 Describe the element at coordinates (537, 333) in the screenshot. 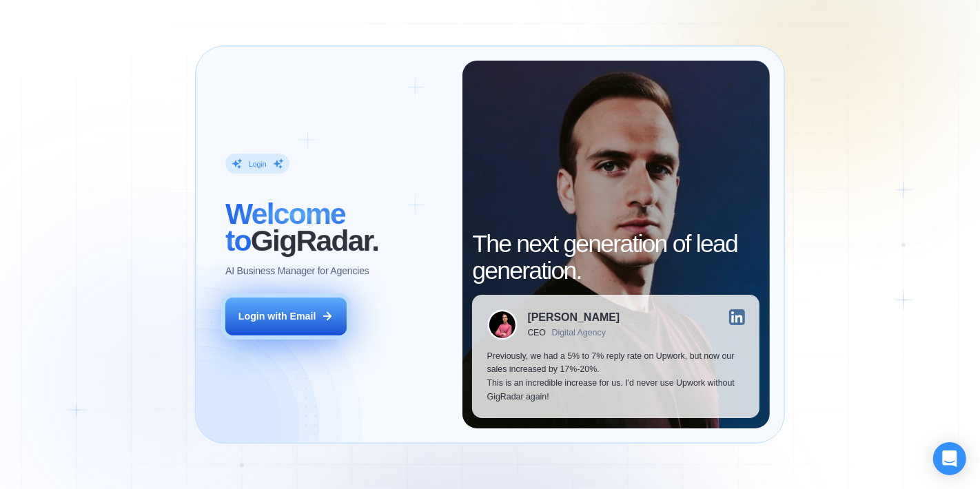

I see `div: CEO` at that location.